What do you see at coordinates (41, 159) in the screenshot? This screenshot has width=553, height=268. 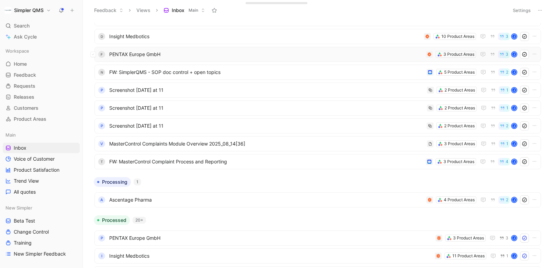 I see `a: Voice of Customer` at bounding box center [41, 159].